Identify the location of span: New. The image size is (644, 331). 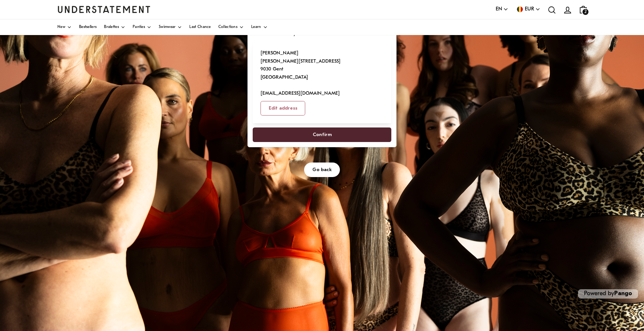
(61, 27).